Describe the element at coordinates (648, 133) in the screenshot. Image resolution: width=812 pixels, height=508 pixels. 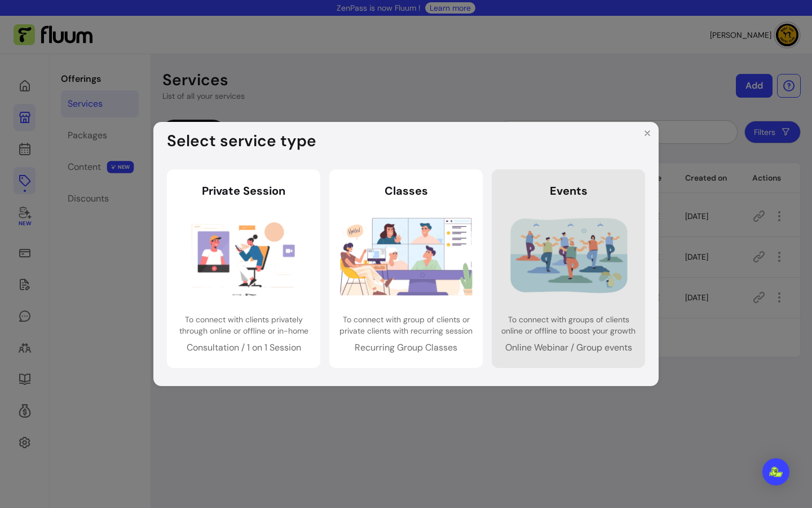
I see `button: Close` at that location.